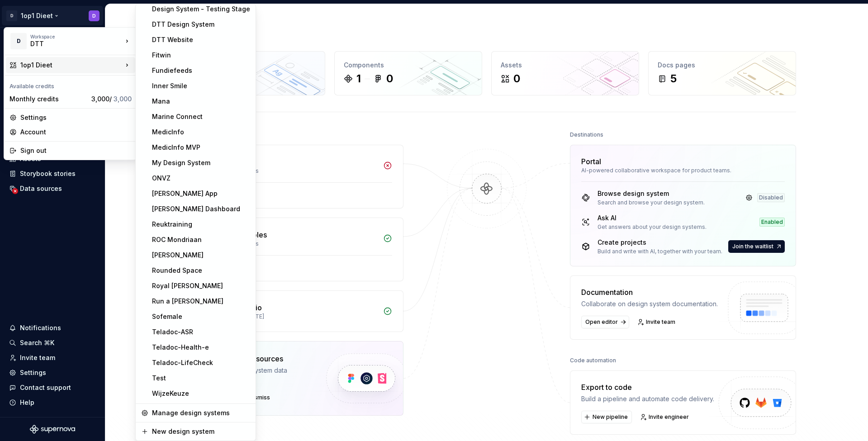  Describe the element at coordinates (76, 132) in the screenshot. I see `div: Account` at that location.